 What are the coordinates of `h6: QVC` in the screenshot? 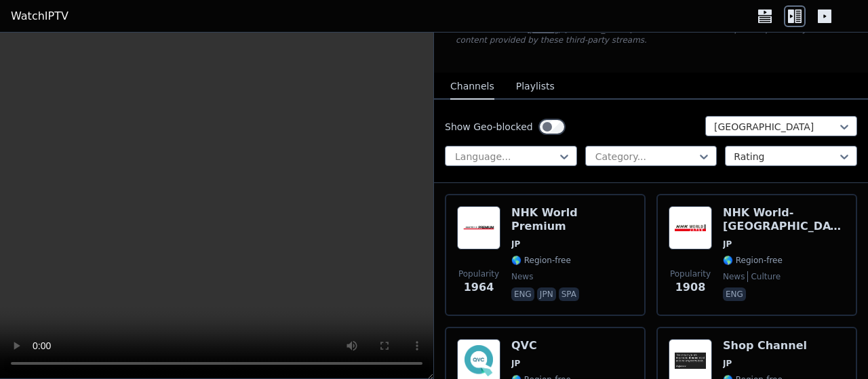 It's located at (542, 346).